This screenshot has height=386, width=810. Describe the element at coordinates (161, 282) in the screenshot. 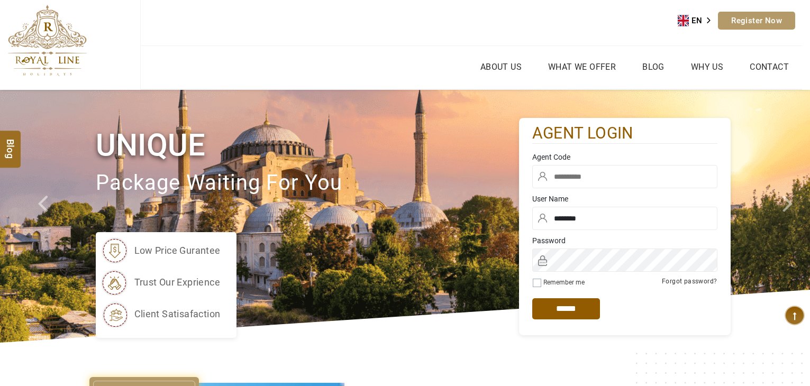

I see `li: trust our exprience` at that location.